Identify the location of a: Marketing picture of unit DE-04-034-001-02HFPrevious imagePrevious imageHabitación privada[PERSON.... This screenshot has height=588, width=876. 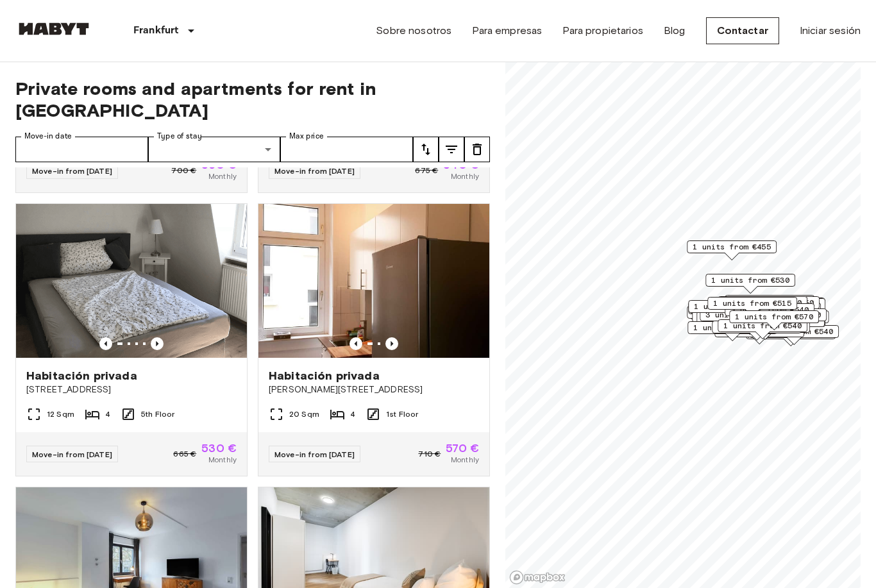
(373, 339).